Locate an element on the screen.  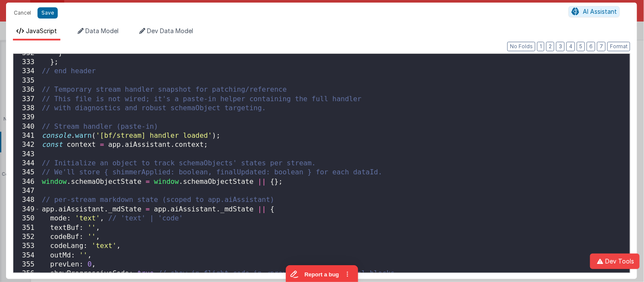
span: AI Assistant is located at coordinates (600, 11).